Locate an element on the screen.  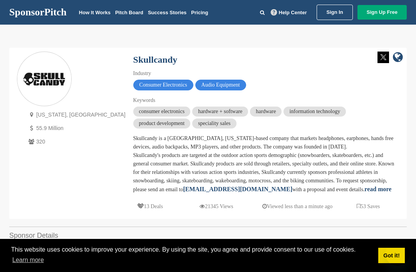
a: SponsorPitch is located at coordinates (38, 12).